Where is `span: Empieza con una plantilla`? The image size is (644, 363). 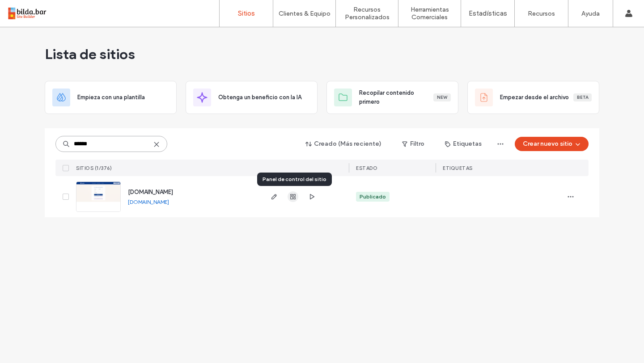 span: Empieza con una plantilla is located at coordinates (111, 98).